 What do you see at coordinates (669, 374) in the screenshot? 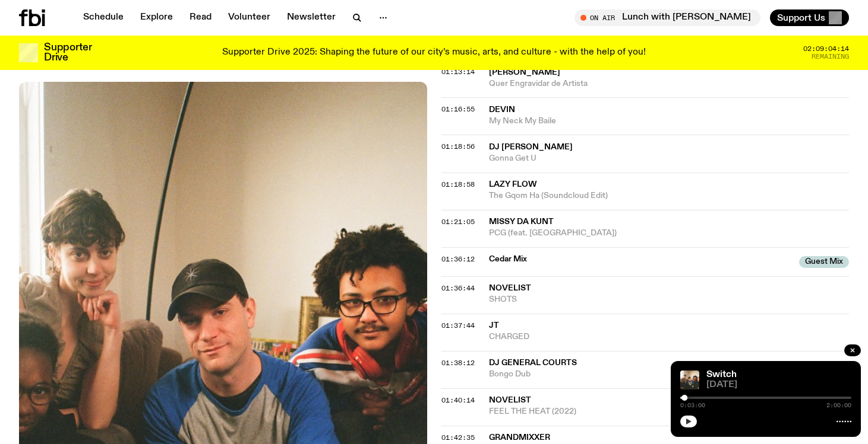
I see `span: Bongo Dub` at bounding box center [669, 374].